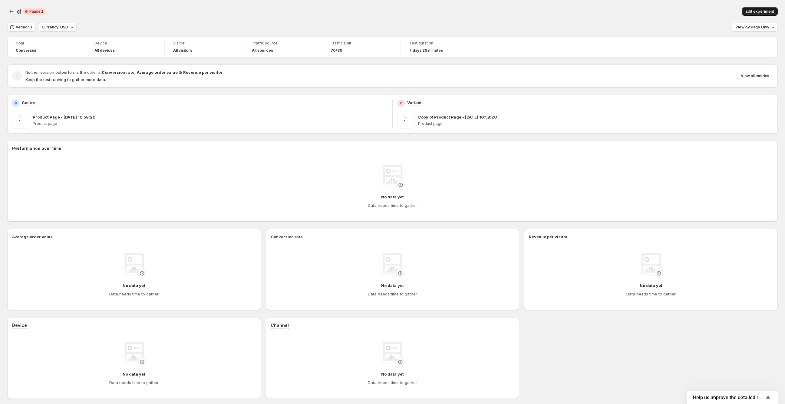 The width and height of the screenshot is (785, 404). What do you see at coordinates (203, 72) in the screenshot?
I see `strong: Revenue per visitor` at bounding box center [203, 72].